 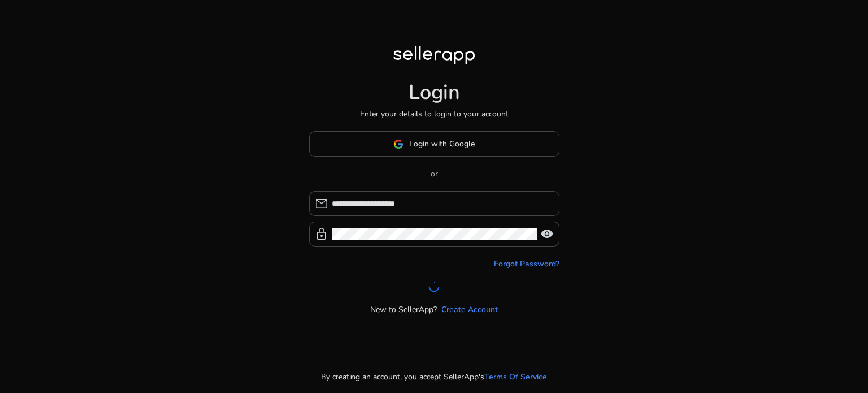 I want to click on span: lock, so click(x=321, y=234).